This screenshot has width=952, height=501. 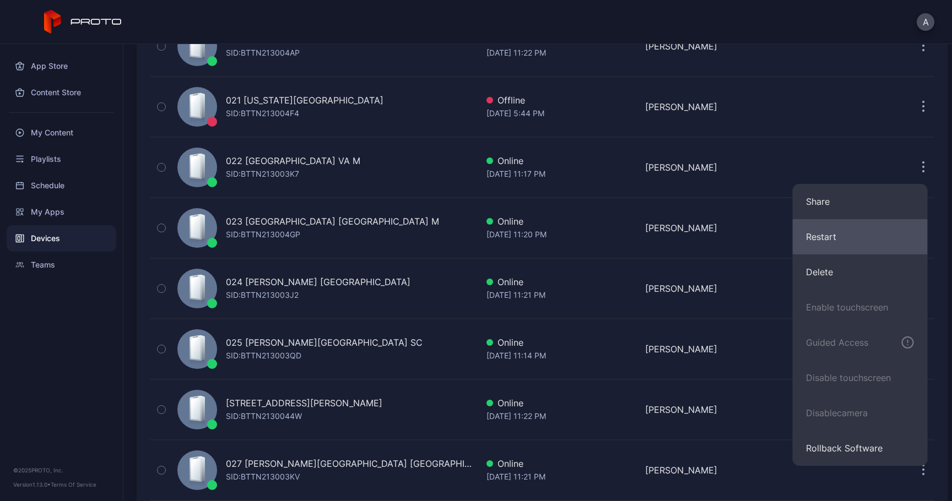 I want to click on div: Guided Access, so click(x=837, y=343).